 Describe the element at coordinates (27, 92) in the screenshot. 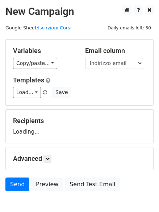

I see `a: Load...` at that location.